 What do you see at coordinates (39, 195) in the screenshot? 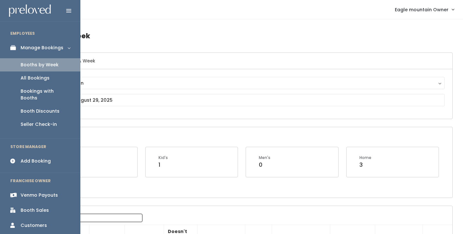
I see `div: Venmo Payouts` at bounding box center [39, 195].